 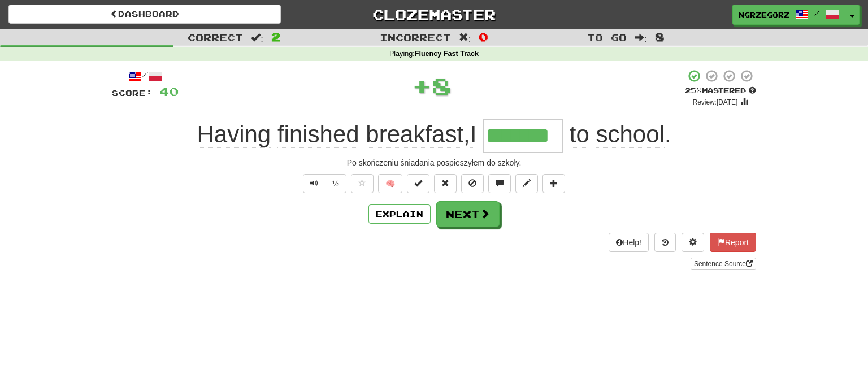 I want to click on button: Discuss sentence (alt+u), so click(x=499, y=184).